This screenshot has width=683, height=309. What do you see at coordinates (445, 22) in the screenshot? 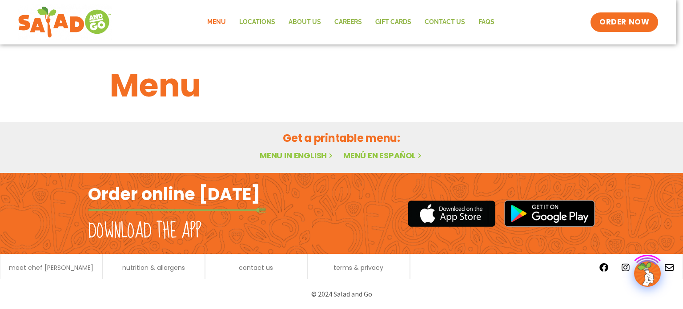
I see `a: Contact Us` at bounding box center [445, 22].